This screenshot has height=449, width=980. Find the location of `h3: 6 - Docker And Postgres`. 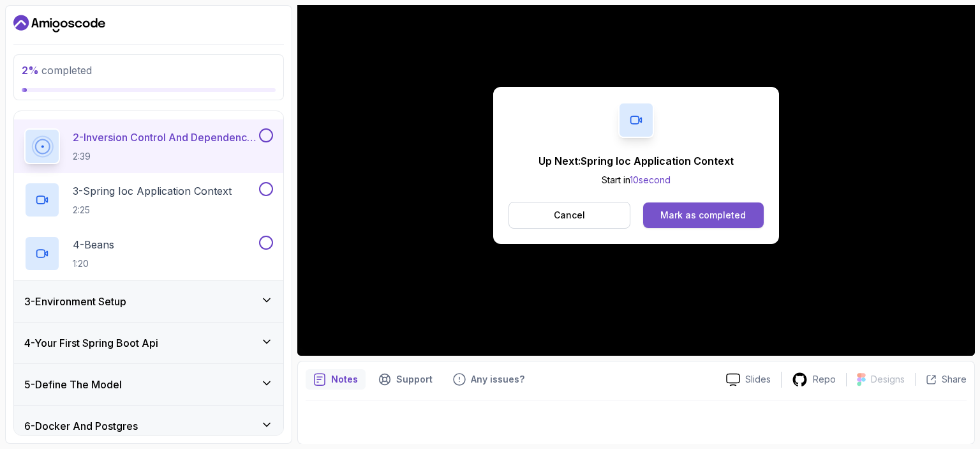

h3: 6 - Docker And Postgres is located at coordinates (81, 426).